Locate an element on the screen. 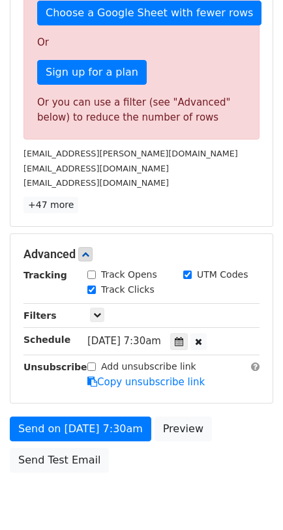  label: Track Clicks is located at coordinates (128, 289).